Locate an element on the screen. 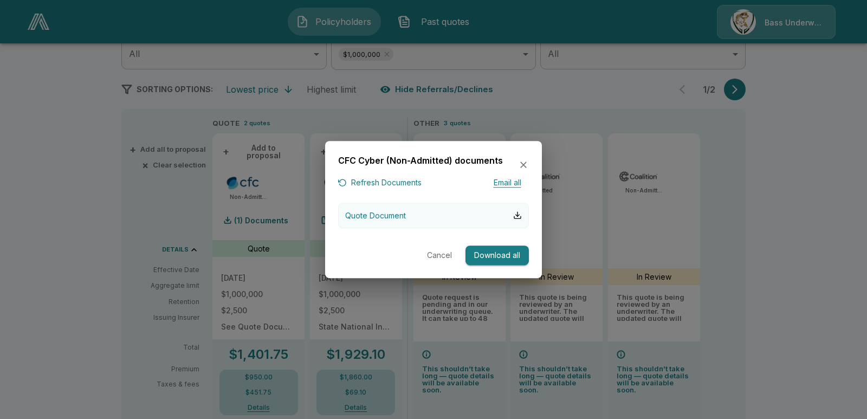  h6: CFC Cyber (Non-Admitted) documents is located at coordinates (420, 161).